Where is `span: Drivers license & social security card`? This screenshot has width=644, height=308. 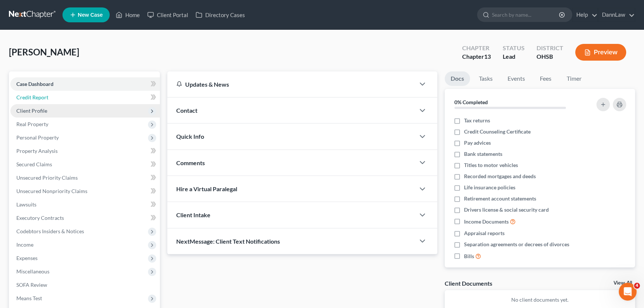
span: Drivers license & social security card is located at coordinates (507, 210).